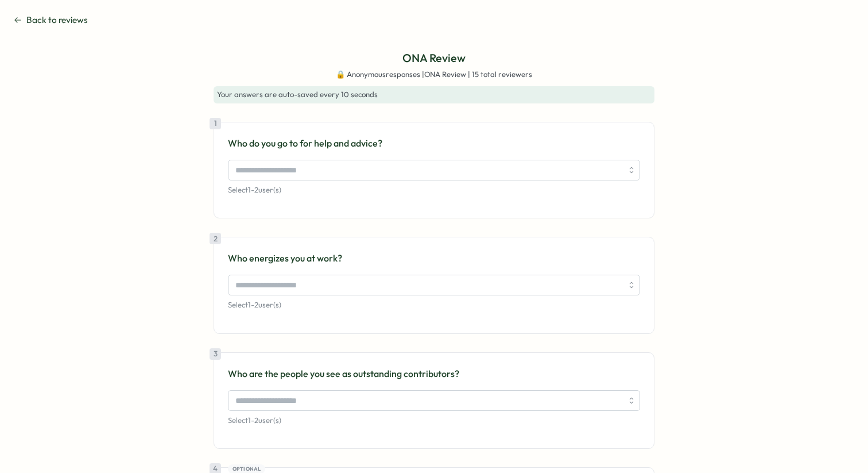 The width and height of the screenshot is (868, 473). Describe the element at coordinates (56, 20) in the screenshot. I see `span: Back to reviews` at that location.